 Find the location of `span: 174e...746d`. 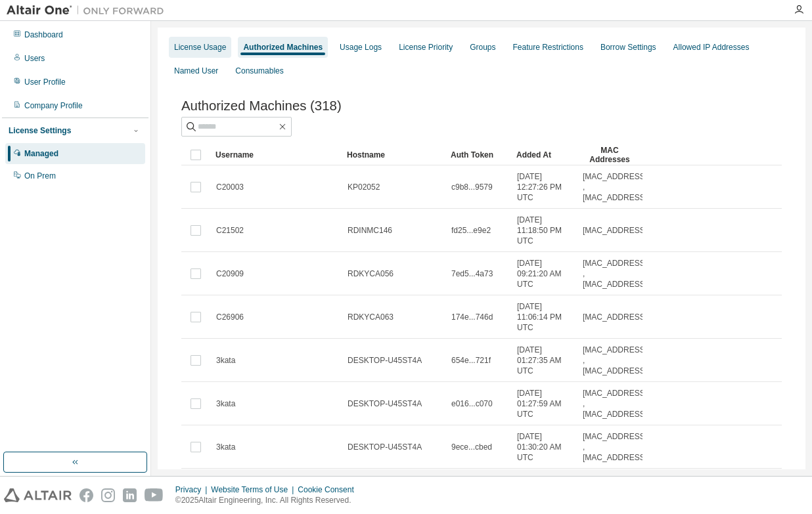

span: 174e...746d is located at coordinates (472, 318).